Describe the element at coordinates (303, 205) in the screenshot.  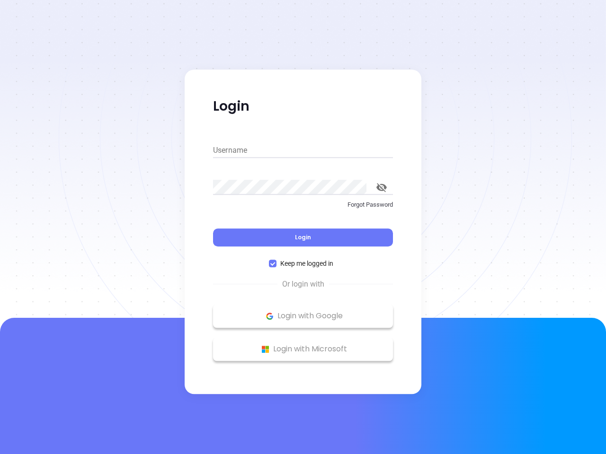
I see `p: Forgot Password` at that location.